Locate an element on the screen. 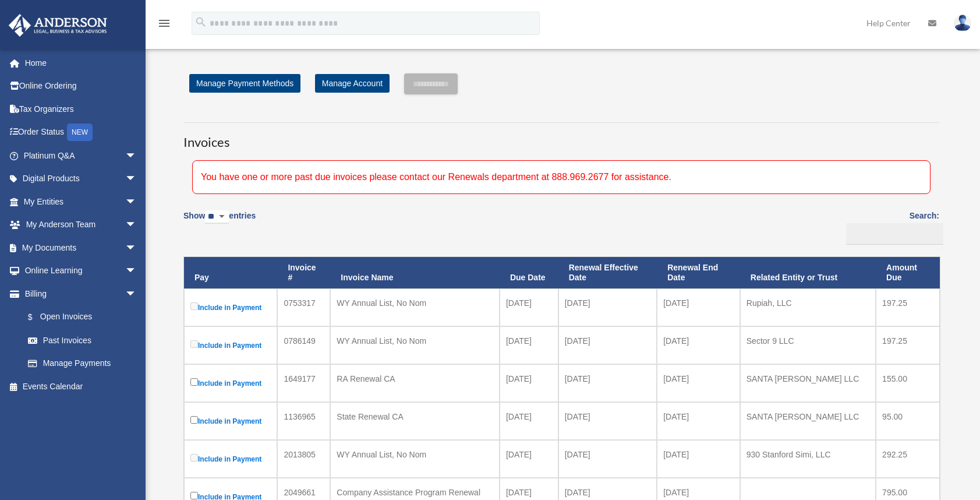 This screenshot has height=500, width=980. td: 1136965 is located at coordinates (304, 420).